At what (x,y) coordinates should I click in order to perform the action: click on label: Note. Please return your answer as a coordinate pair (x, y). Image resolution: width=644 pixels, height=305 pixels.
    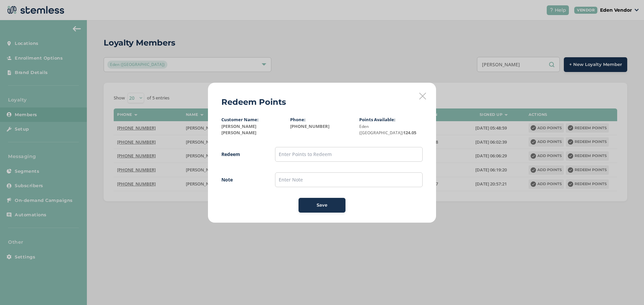
    Looking at the image, I should click on (242, 180).